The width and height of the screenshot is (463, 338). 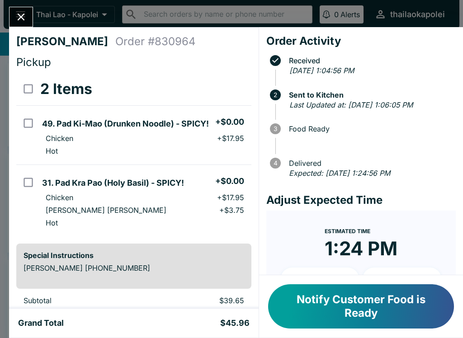 I want to click on button: + 20, so click(x=402, y=279).